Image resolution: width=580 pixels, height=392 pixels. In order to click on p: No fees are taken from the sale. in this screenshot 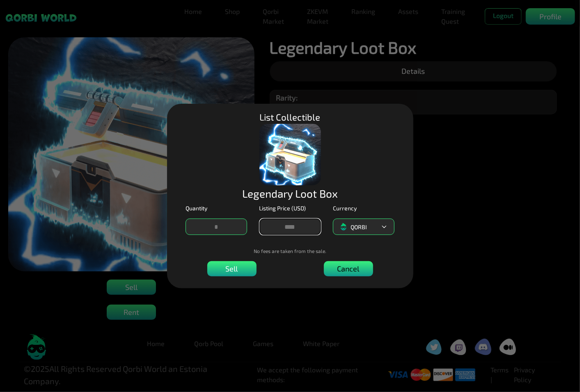, I will do `click(290, 251)`.